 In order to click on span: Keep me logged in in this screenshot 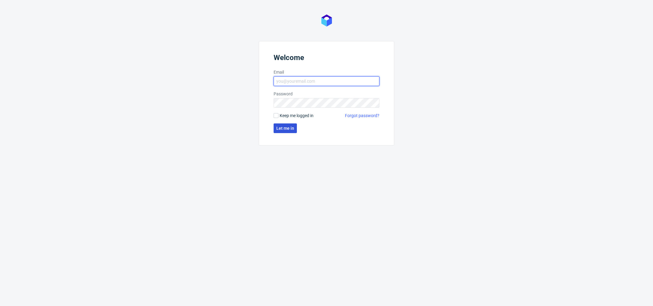, I will do `click(296, 116)`.